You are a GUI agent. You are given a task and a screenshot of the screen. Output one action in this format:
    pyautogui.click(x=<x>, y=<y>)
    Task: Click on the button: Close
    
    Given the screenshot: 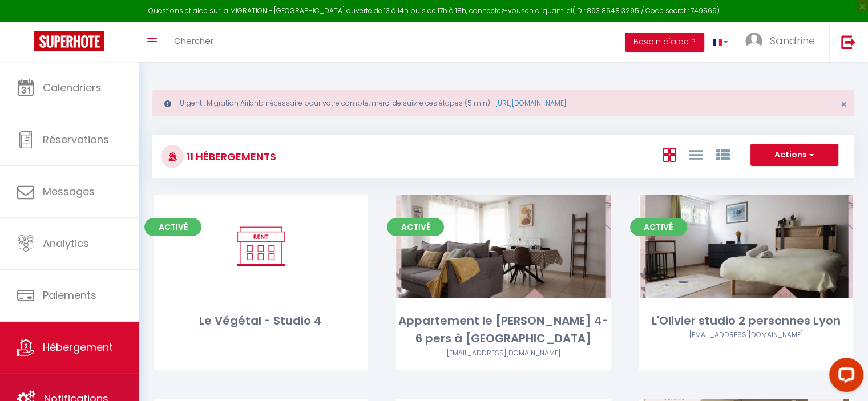 What is the action you would take?
    pyautogui.click(x=844, y=105)
    